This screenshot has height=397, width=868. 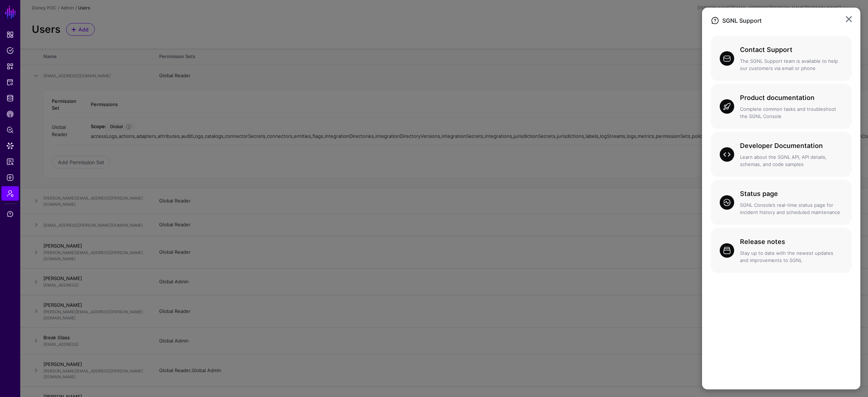 What do you see at coordinates (791, 146) in the screenshot?
I see `h3: Developer Documentation` at bounding box center [791, 146].